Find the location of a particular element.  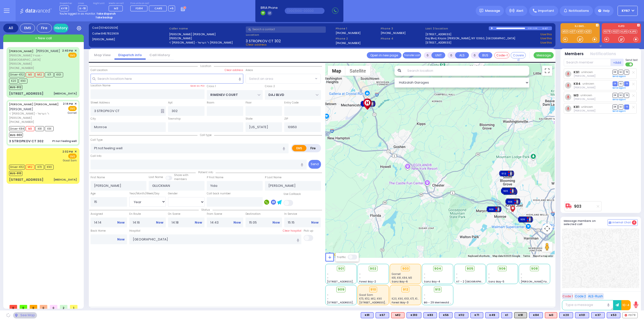

img: Google is located at coordinates (335, 255).